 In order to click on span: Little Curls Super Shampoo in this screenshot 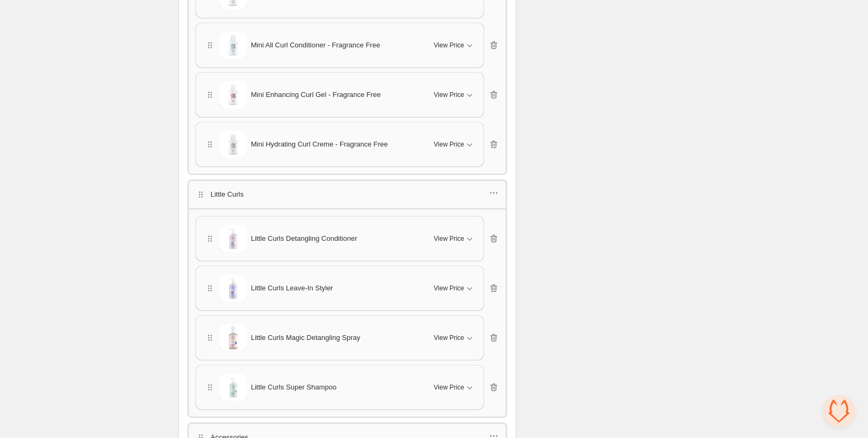, I will do `click(293, 387)`.